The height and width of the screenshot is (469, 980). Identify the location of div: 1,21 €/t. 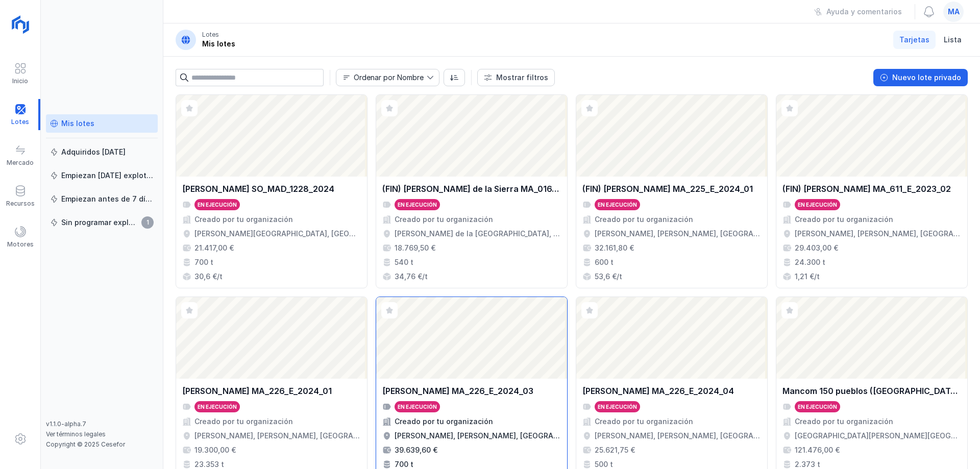
(807, 276).